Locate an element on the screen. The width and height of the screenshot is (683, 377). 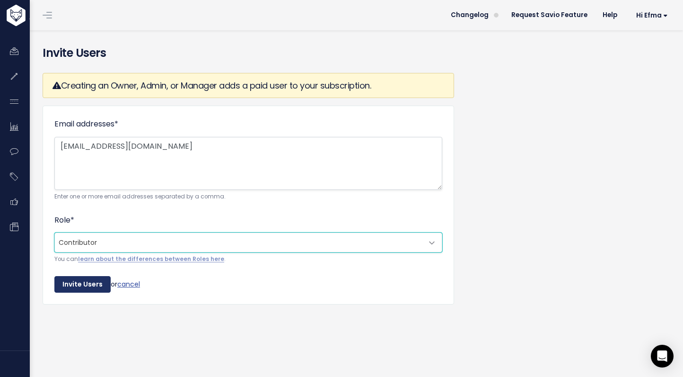
a: Request Savio Feature is located at coordinates (549, 15).